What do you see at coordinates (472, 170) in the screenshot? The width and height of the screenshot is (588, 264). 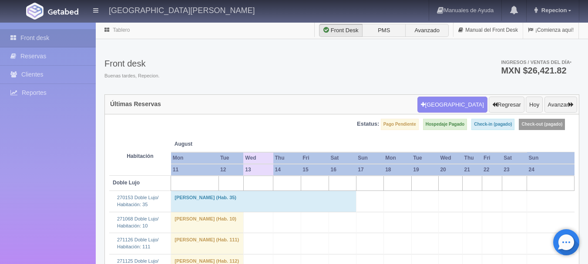 I see `th: 21` at bounding box center [472, 170].